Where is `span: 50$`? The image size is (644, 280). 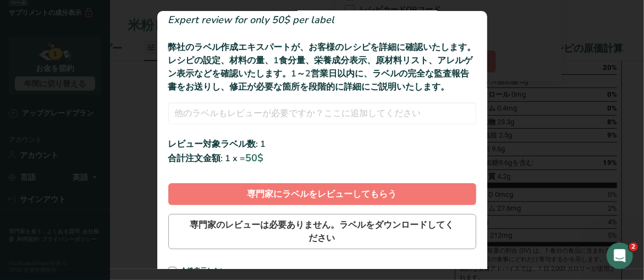
span: 50$ is located at coordinates (255, 158).